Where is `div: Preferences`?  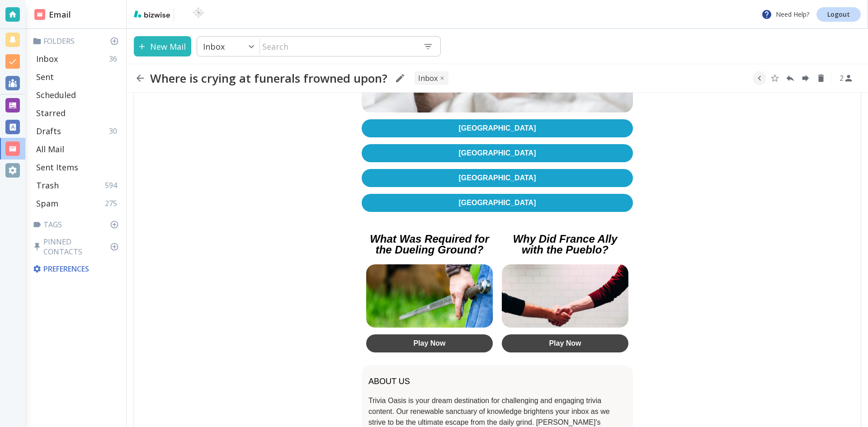 div: Preferences is located at coordinates (77, 269).